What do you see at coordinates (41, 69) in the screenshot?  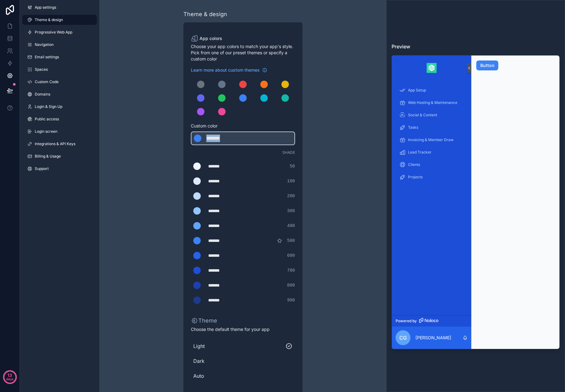 I see `span: Spaces` at bounding box center [41, 69].